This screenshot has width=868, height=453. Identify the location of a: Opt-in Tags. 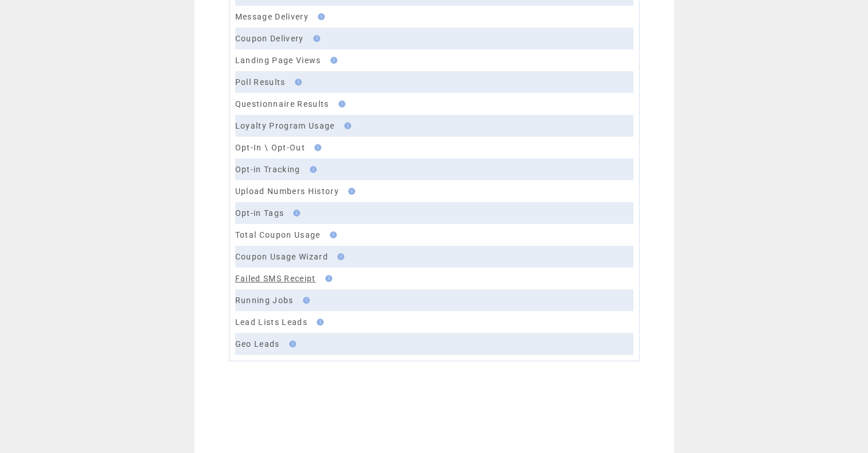
(260, 213).